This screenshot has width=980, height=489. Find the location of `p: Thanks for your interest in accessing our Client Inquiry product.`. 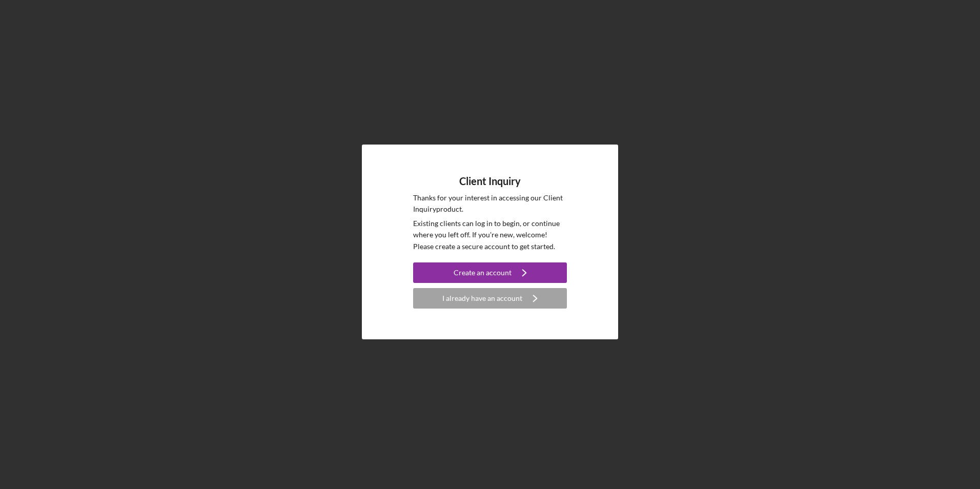

p: Thanks for your interest in accessing our Client Inquiry product. is located at coordinates (490, 204).